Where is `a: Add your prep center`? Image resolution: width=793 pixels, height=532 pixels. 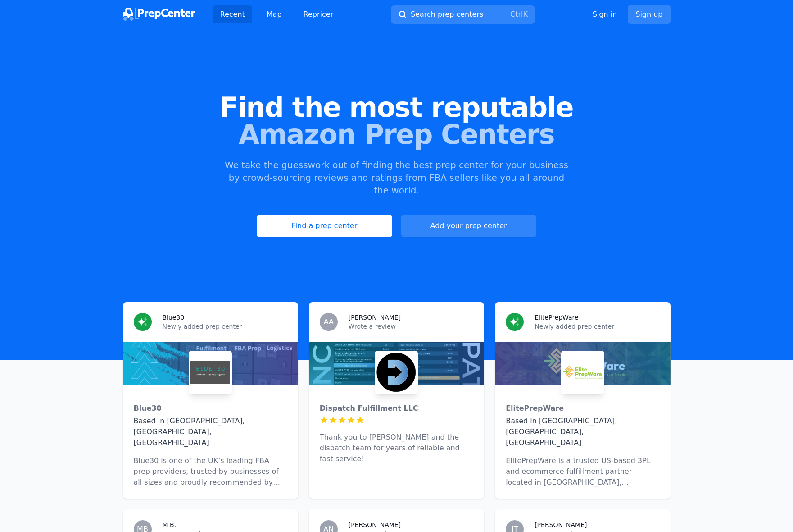
a: Add your prep center is located at coordinates (469, 226).